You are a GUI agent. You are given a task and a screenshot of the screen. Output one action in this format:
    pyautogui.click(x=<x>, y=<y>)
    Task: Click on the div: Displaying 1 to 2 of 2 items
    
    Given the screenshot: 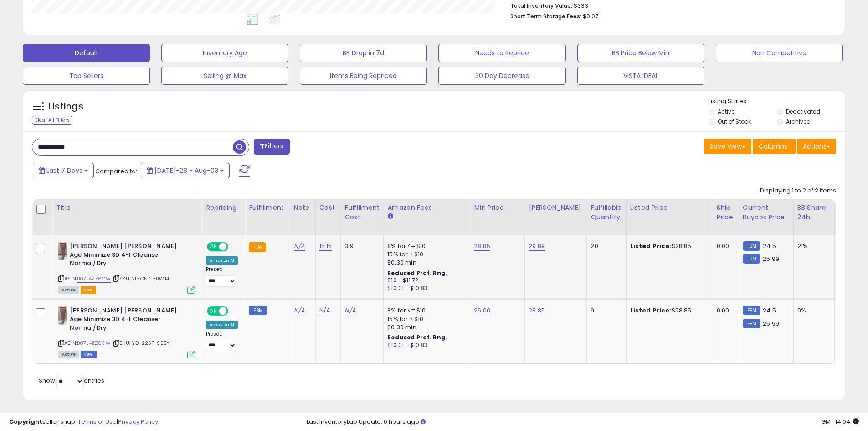 What is the action you would take?
    pyautogui.click(x=798, y=191)
    